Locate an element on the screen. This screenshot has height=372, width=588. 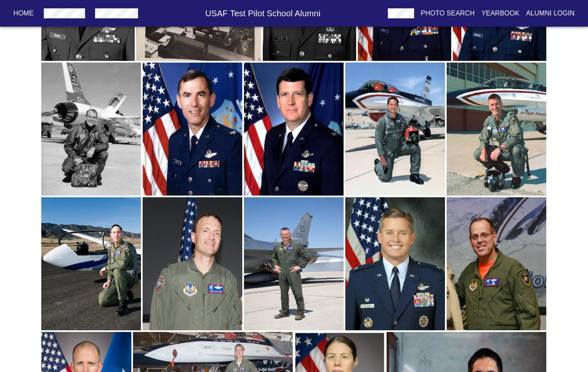
a: Alumni Login is located at coordinates (551, 13).